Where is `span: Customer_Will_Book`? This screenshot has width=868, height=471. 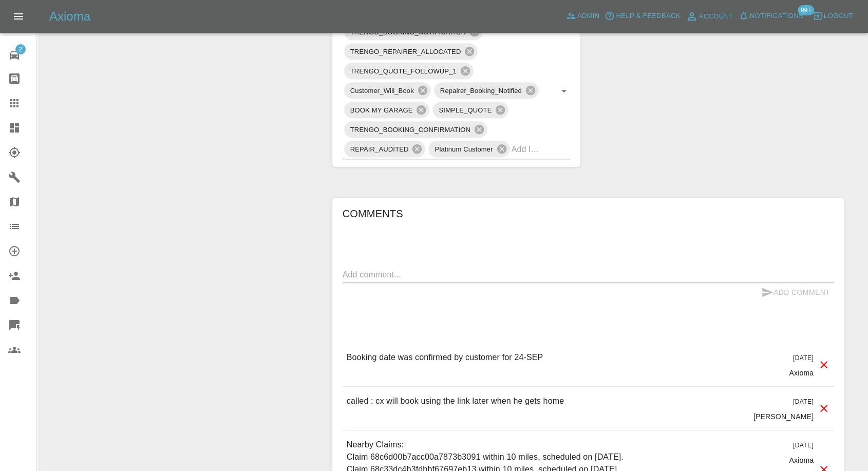 span: Customer_Will_Book is located at coordinates (382, 90).